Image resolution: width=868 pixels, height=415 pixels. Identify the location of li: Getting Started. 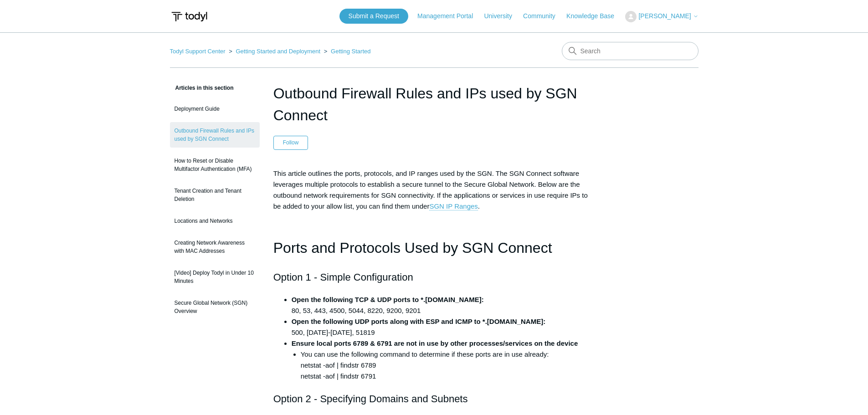
(346, 51).